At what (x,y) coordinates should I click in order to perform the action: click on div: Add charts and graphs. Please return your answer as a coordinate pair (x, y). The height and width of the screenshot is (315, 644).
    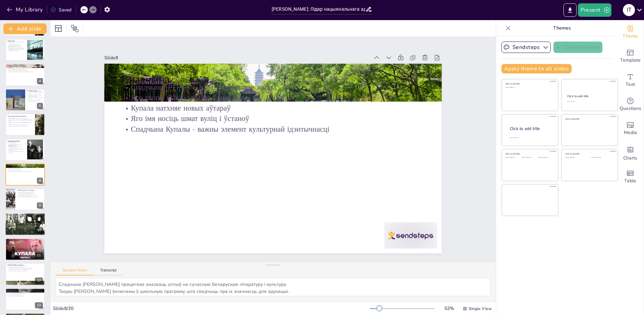
    Looking at the image, I should click on (631, 153).